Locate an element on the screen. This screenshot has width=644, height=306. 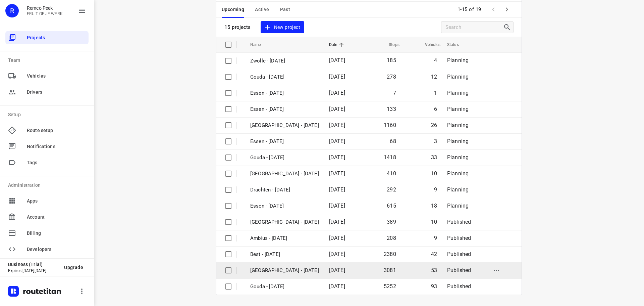
span: 1-15 of 19 is located at coordinates (469, 10).